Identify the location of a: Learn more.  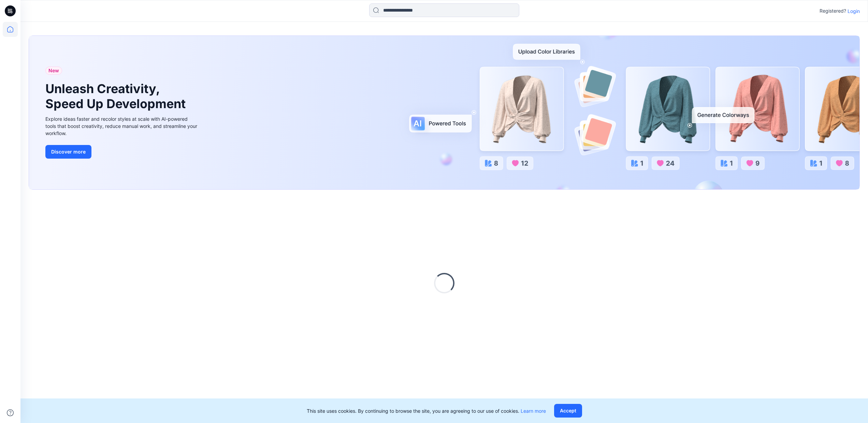
(533, 411).